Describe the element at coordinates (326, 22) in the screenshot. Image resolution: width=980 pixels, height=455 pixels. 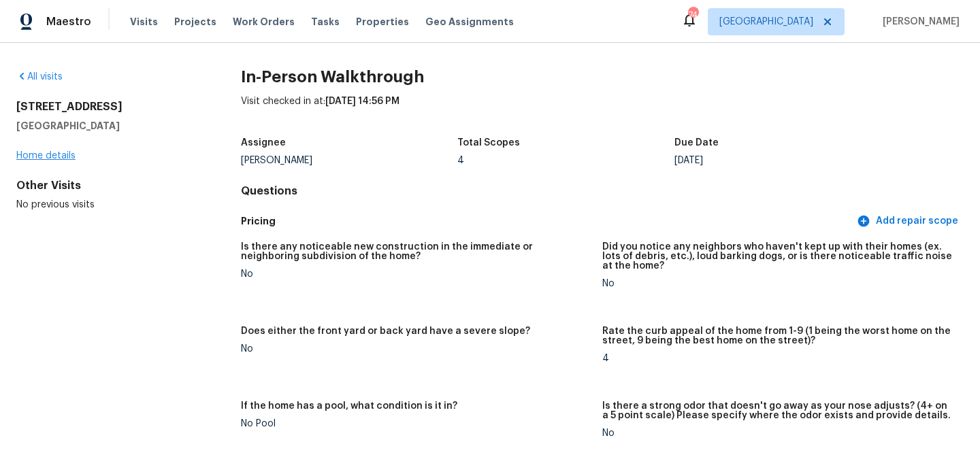
I see `span: Tasks` at that location.